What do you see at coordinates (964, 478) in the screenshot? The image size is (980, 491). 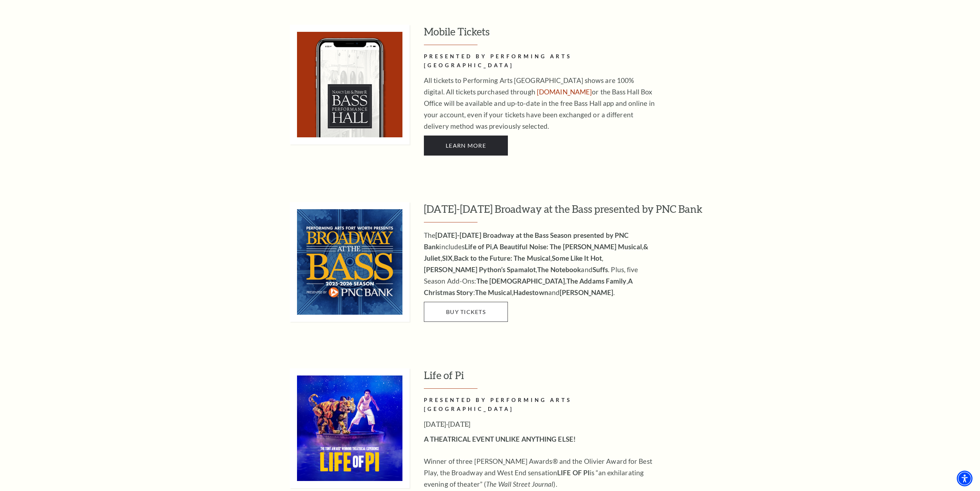 I see `div: Accessibility Menu` at bounding box center [964, 478].